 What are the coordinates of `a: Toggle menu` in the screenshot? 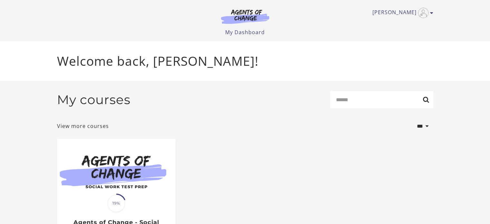 It's located at (401, 13).